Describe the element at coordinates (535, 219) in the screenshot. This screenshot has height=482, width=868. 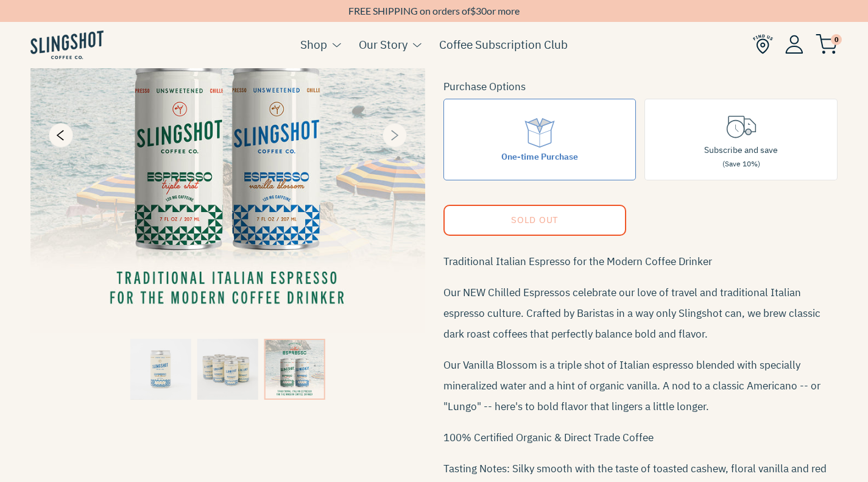
I see `span: Sold Out` at that location.